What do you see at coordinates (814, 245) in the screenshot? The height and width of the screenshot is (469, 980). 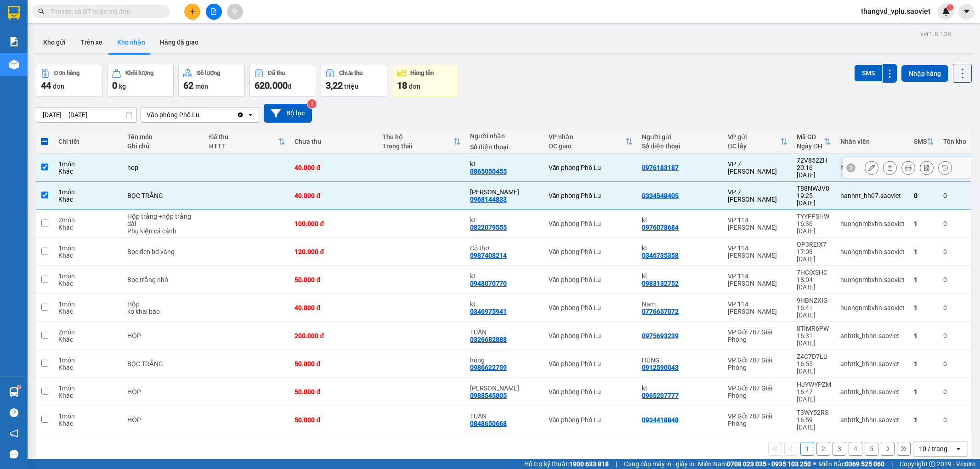 I see `div: QP3REIX7` at bounding box center [814, 245].